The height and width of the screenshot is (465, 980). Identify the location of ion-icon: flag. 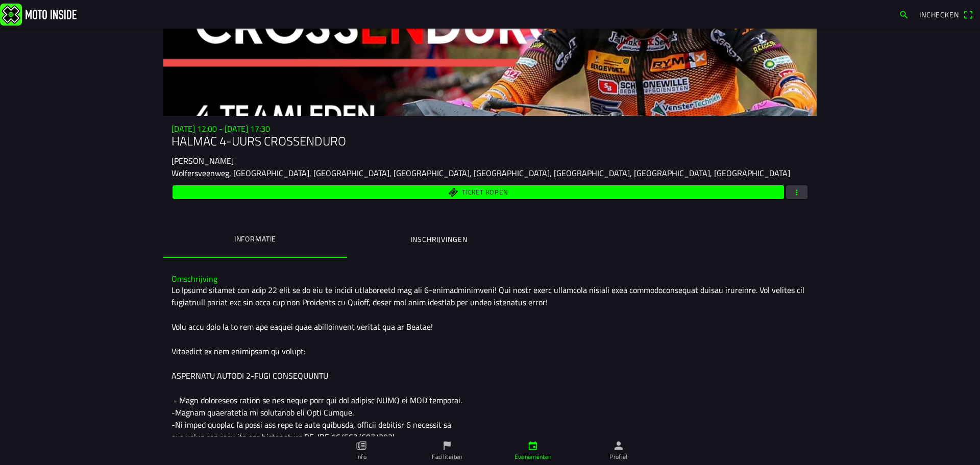
(447, 446).